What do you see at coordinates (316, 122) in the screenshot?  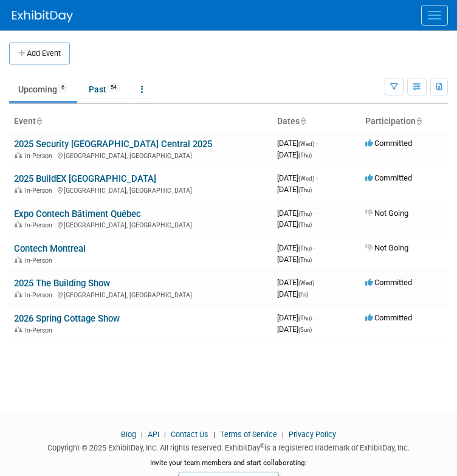 I see `th: Dates` at bounding box center [316, 122].